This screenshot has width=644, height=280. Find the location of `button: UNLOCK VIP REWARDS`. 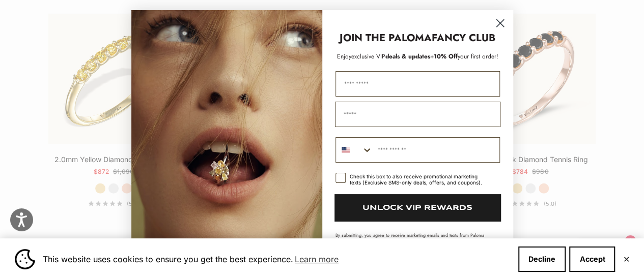

button: UNLOCK VIP REWARDS is located at coordinates (418, 208).